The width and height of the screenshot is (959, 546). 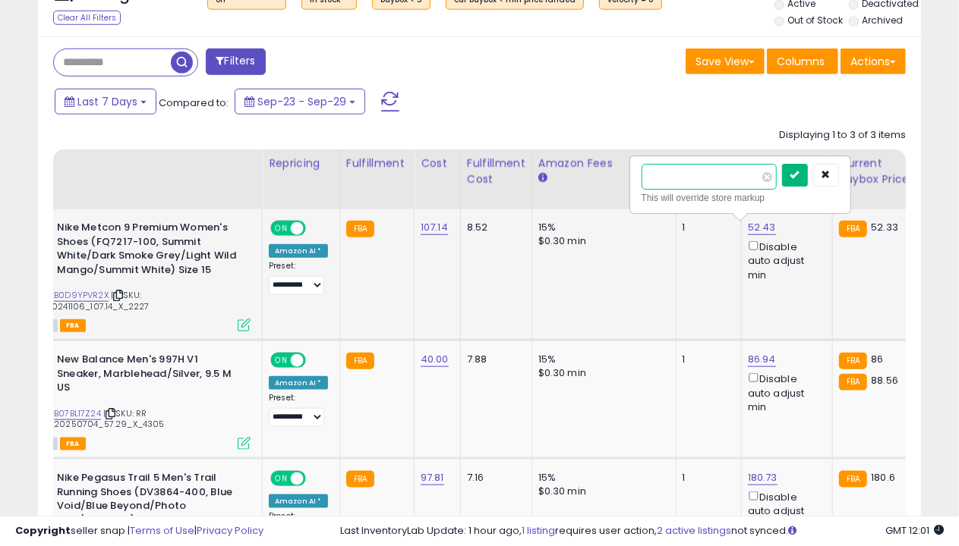 What do you see at coordinates (93, 419) in the screenshot?
I see `span: | SKU: RR Shoes_20250704_57.29_X_4305` at bounding box center [93, 419].